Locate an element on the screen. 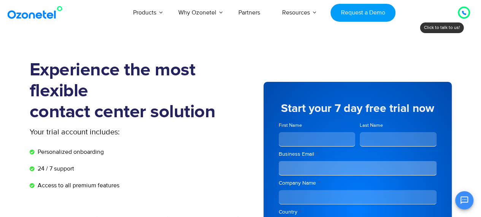  h1: Experience the most flexible contact center solution is located at coordinates (135, 91).